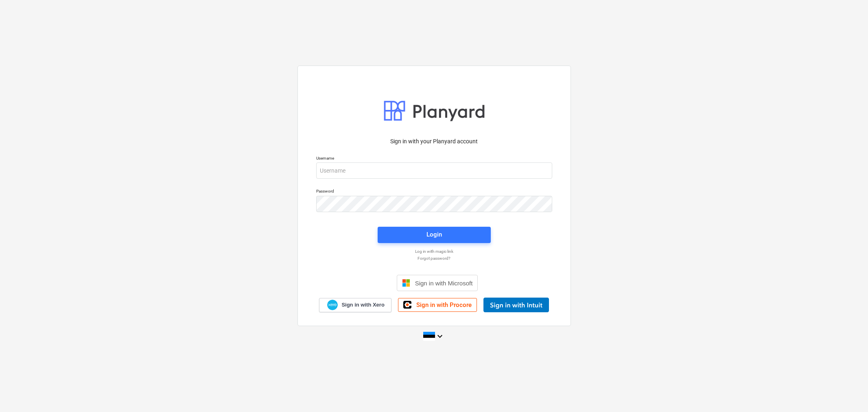  I want to click on a: Log in with magic link, so click(434, 251).